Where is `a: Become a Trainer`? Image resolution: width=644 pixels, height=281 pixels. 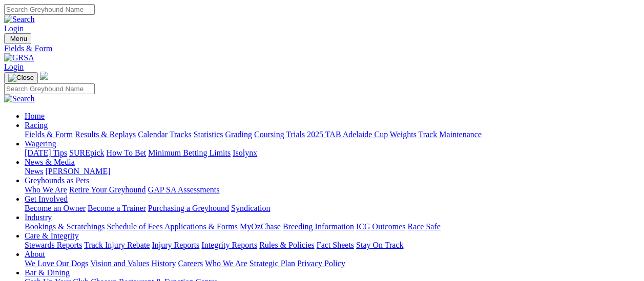
a: Become a Trainer is located at coordinates (117, 208).